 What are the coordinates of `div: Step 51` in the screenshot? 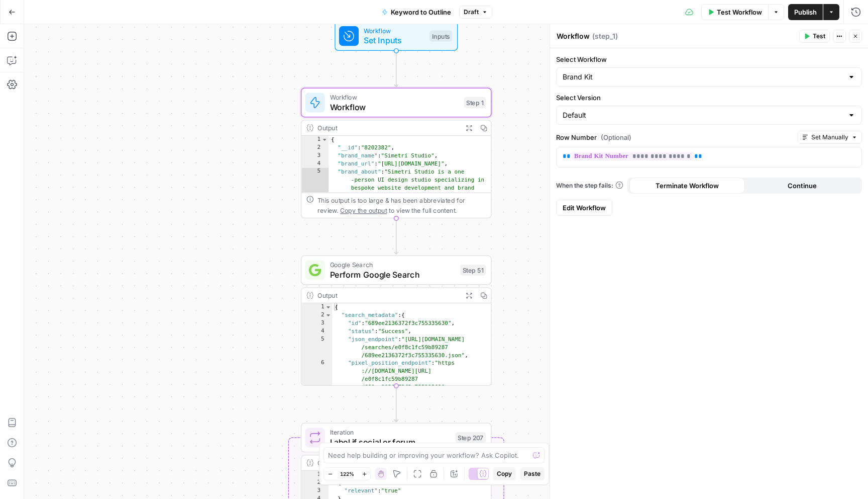 It's located at (472, 270).